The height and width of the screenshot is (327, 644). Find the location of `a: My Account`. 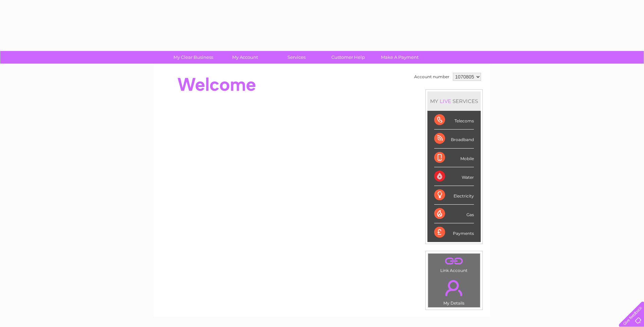

a: My Account is located at coordinates (244, 57).